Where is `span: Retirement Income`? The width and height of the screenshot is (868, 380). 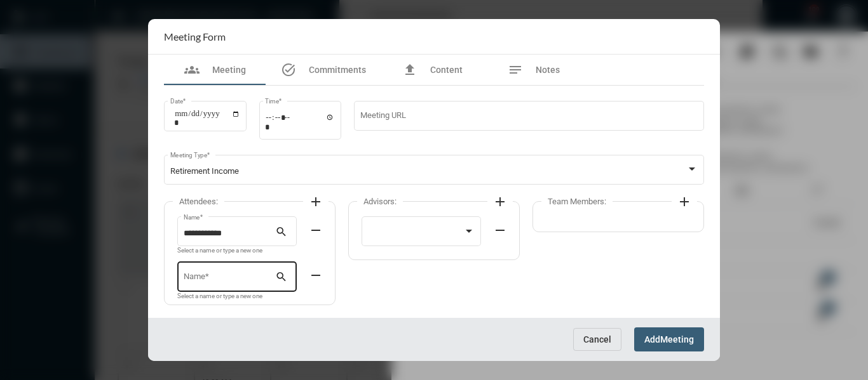 span: Retirement Income is located at coordinates (204, 170).